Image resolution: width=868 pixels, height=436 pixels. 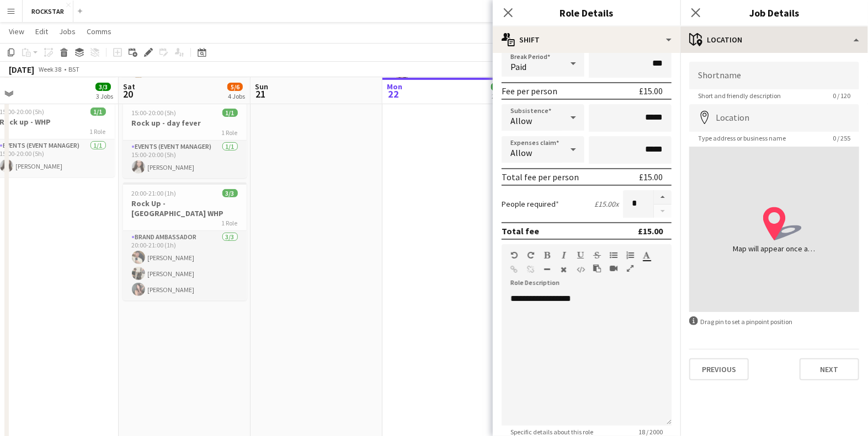 I want to click on span: 20, so click(x=128, y=94).